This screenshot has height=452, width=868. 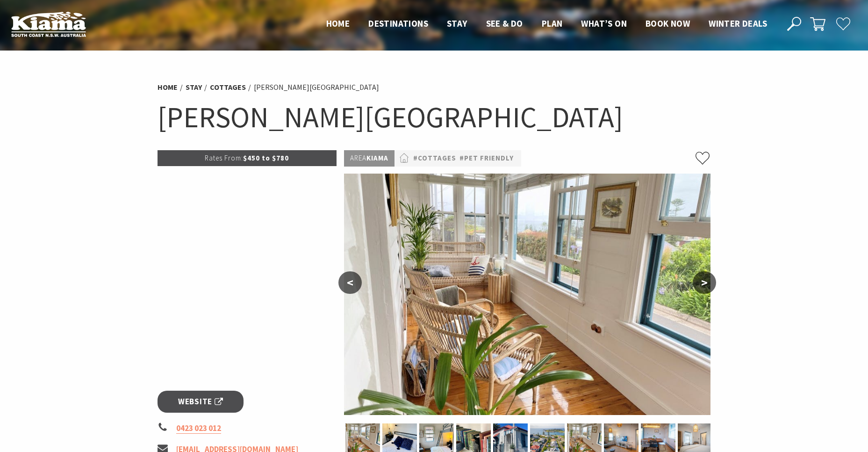 What do you see at coordinates (398, 23) in the screenshot?
I see `span: Destinations` at bounding box center [398, 23].